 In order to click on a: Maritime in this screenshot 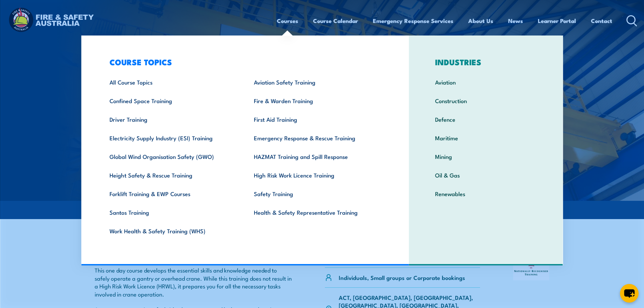, I will do `click(486, 137)`.